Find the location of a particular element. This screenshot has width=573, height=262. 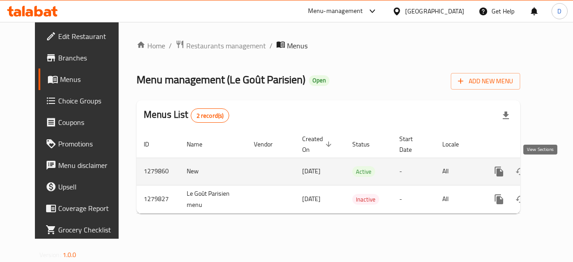

div: Active is located at coordinates (364, 172).